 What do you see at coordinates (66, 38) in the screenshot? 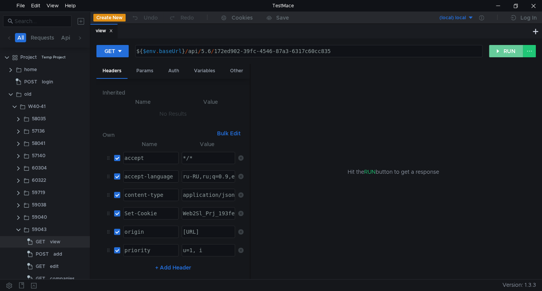
I see `button: Api` at bounding box center [66, 38].